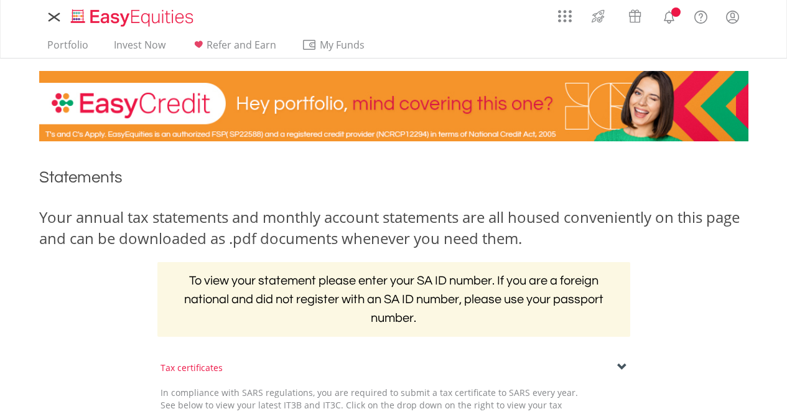 Image resolution: width=787 pixels, height=414 pixels. I want to click on div: Your annual tax statements and monthly account statements are all housed conveniently on this pag..., so click(394, 228).